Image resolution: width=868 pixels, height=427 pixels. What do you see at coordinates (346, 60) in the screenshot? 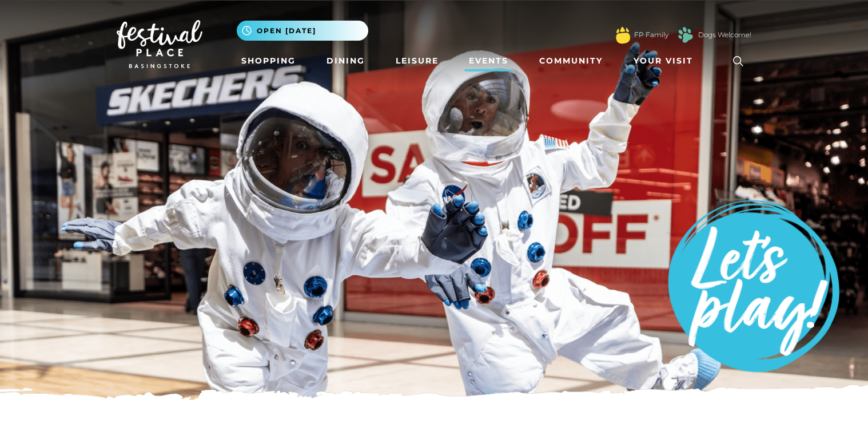
I see `a: Dining` at bounding box center [346, 60].